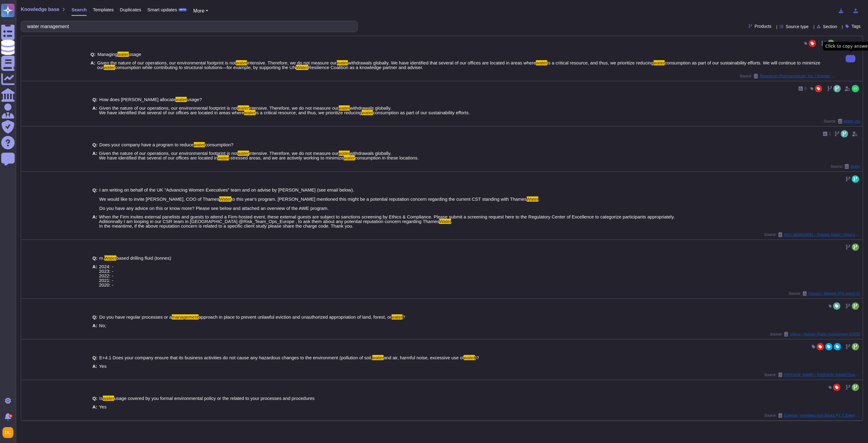 This screenshot has width=868, height=443. Describe the element at coordinates (136, 317) in the screenshot. I see `span: Do you have regular processes or a` at that location.